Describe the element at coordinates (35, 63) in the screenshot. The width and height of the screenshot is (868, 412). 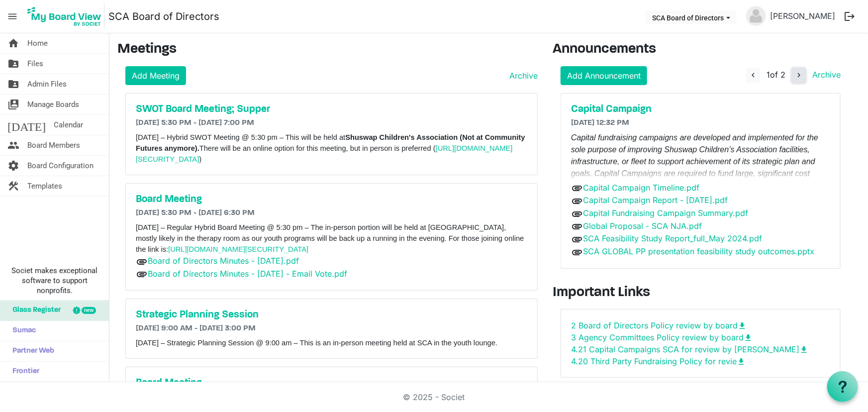
I see `span: Files` at that location.